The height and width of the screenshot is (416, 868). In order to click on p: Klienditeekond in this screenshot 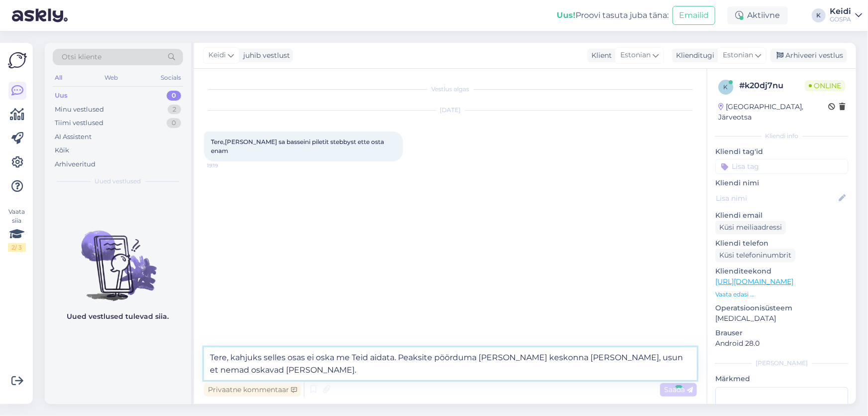, I will do `click(782, 271)`.